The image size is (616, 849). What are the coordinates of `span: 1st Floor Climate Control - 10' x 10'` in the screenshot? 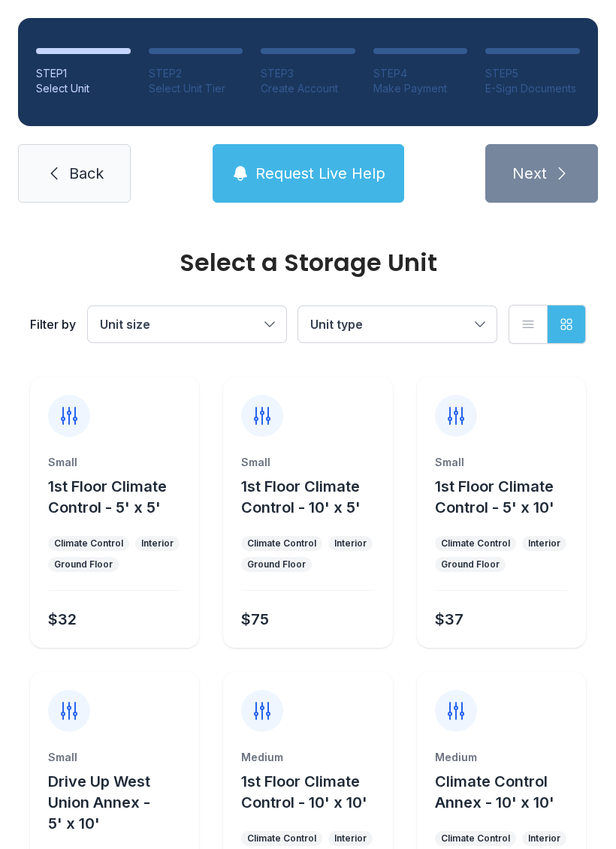 It's located at (304, 792).